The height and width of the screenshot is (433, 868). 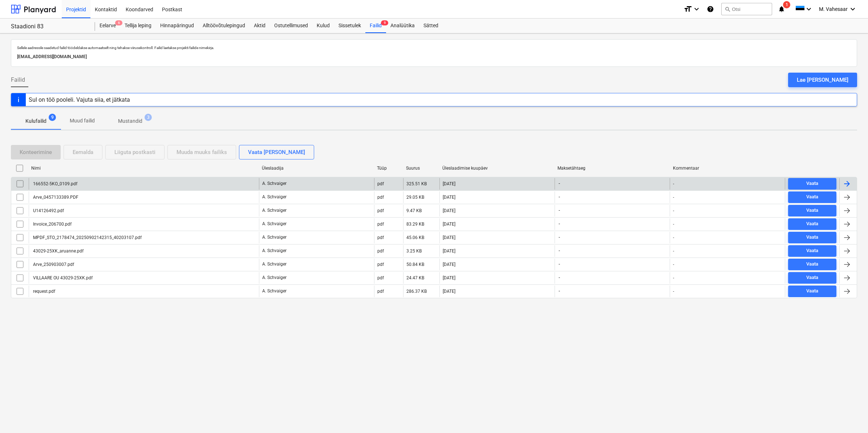 I want to click on p: Kulufailid, so click(x=36, y=121).